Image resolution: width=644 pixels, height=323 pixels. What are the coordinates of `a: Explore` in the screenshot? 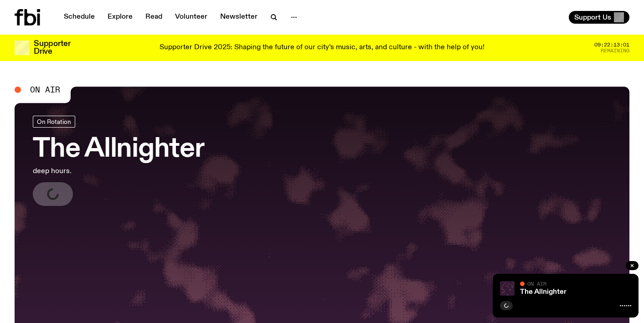 It's located at (120, 17).